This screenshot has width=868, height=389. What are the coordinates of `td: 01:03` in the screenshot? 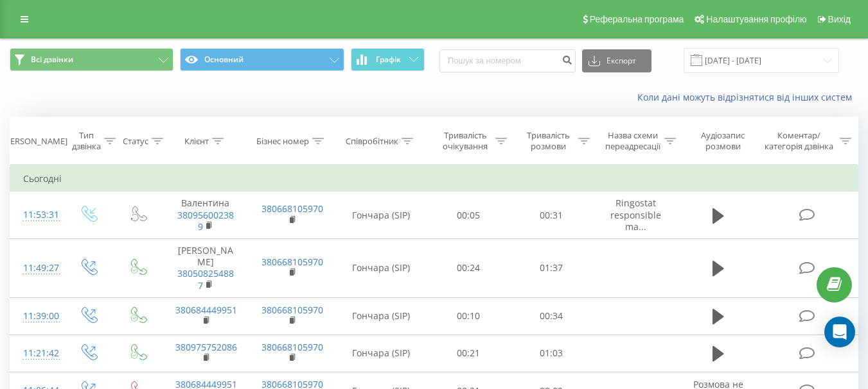 It's located at (551, 353).